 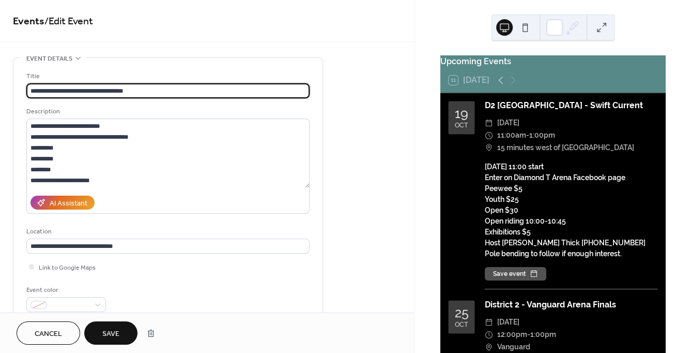 What do you see at coordinates (167, 76) in the screenshot?
I see `div: Title` at bounding box center [167, 76].